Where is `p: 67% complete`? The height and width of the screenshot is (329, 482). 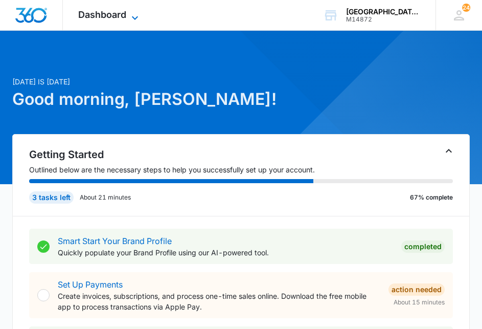
p: 67% complete is located at coordinates (431, 197).